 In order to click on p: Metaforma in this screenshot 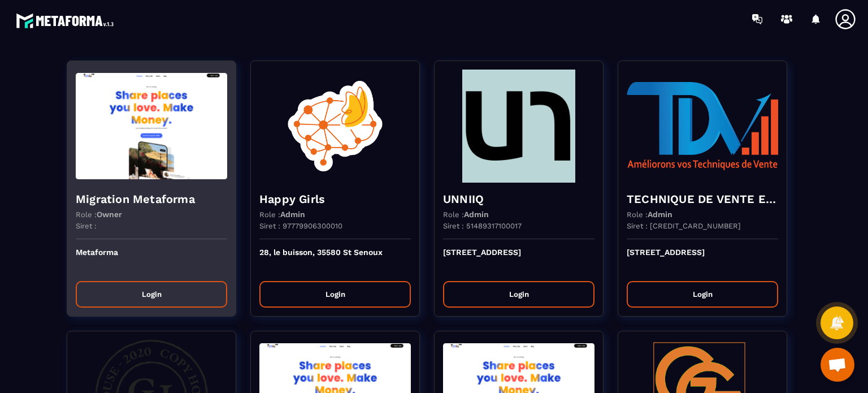, I will do `click(151, 260)`.